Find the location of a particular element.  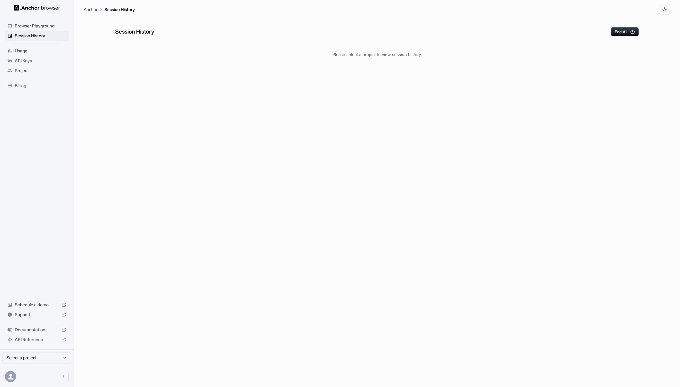

span: Support is located at coordinates (37, 314).